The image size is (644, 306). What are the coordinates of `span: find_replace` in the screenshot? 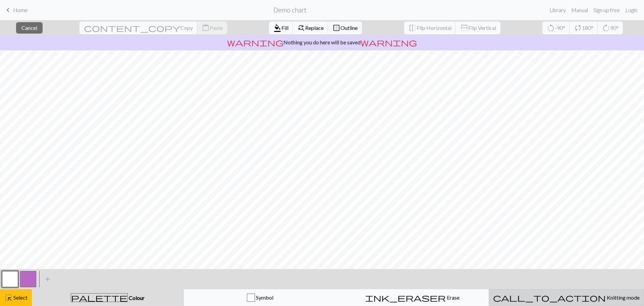 It's located at (301, 28).